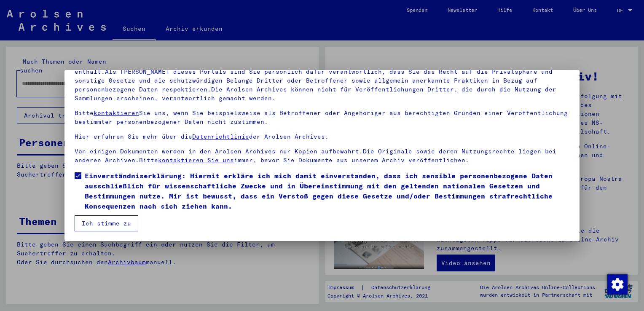 The width and height of the screenshot is (644, 311). What do you see at coordinates (322, 117) in the screenshot?
I see `p: Bitte Sie uns, wenn Sie beispielsweise als Betroffener oder Angehöriger aus berechtigten Gründen ...` at bounding box center [322, 117].